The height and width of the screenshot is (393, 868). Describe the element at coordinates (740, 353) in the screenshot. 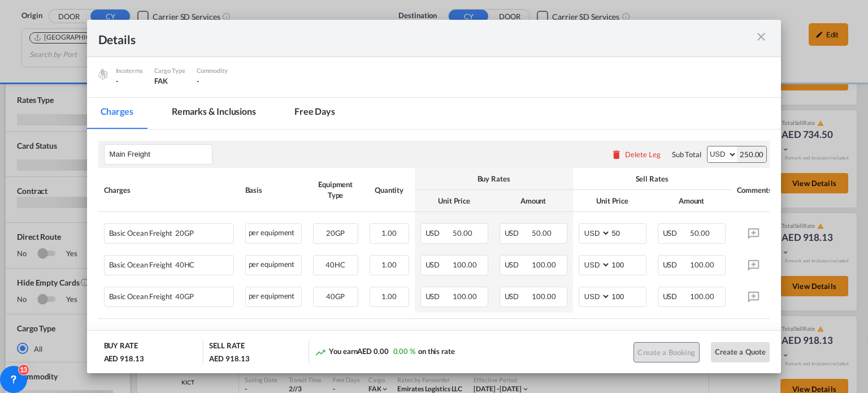

I see `button: Create a Quote` at that location.